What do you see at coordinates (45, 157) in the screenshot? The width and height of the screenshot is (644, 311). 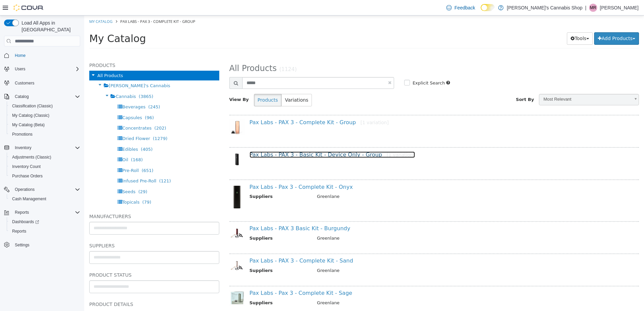 I see `button: Adjustments (Classic)` at bounding box center [45, 157].